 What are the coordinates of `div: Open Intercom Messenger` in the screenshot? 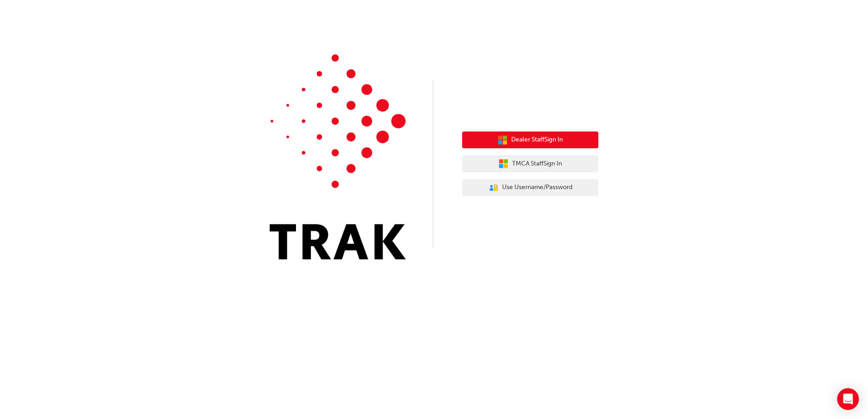 It's located at (848, 399).